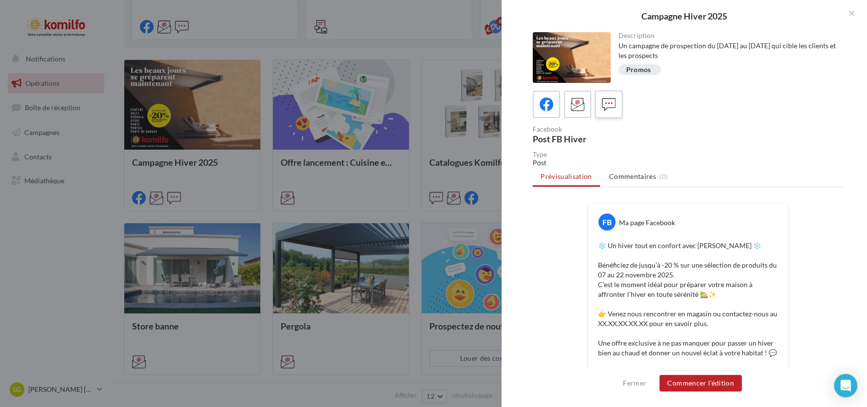  I want to click on div: Facebook, so click(608, 129).